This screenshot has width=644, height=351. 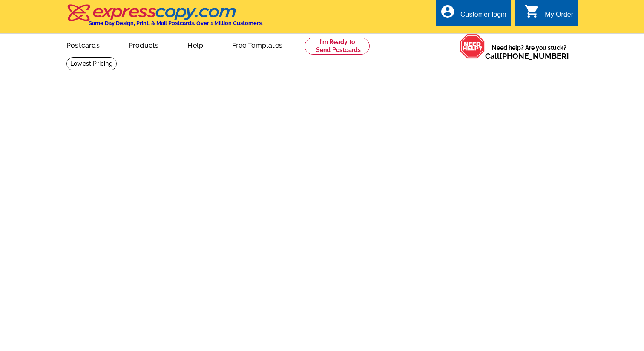 I want to click on a: Same Day Design, Print, & Mail Postcards. Over 1 Million Customers., so click(x=164, y=18).